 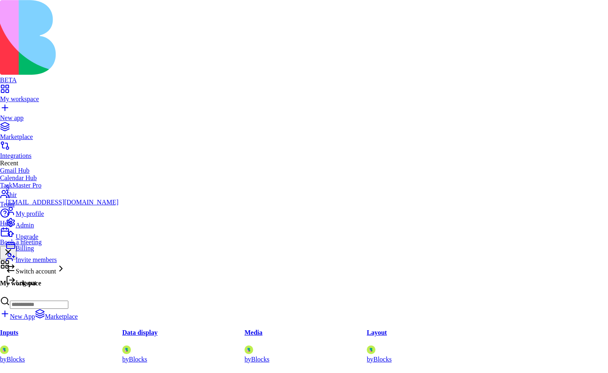 I want to click on span: Admin, so click(x=25, y=225).